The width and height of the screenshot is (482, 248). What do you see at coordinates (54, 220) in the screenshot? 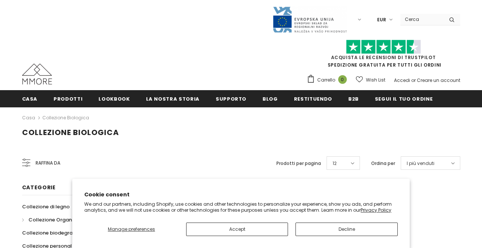
I see `span: Collezione Organika` at bounding box center [54, 220].